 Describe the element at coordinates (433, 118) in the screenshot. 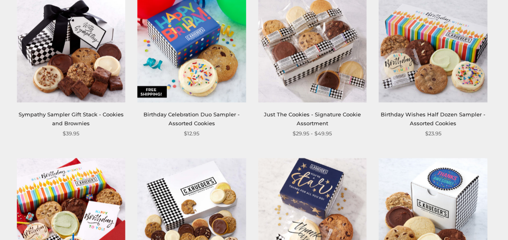

I see `a: Birthday Wishes Half Dozen Sampler - Assorted Cookies` at that location.